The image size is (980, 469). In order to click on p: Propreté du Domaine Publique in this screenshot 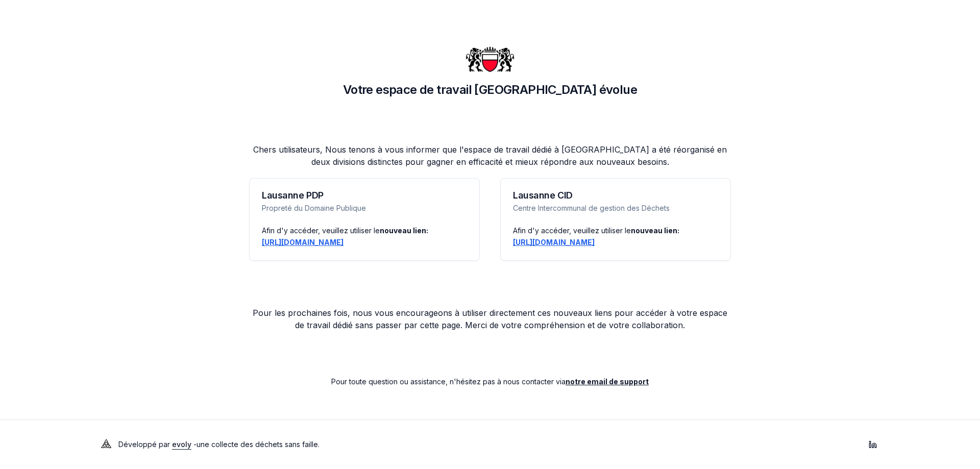, I will do `click(364, 208)`.